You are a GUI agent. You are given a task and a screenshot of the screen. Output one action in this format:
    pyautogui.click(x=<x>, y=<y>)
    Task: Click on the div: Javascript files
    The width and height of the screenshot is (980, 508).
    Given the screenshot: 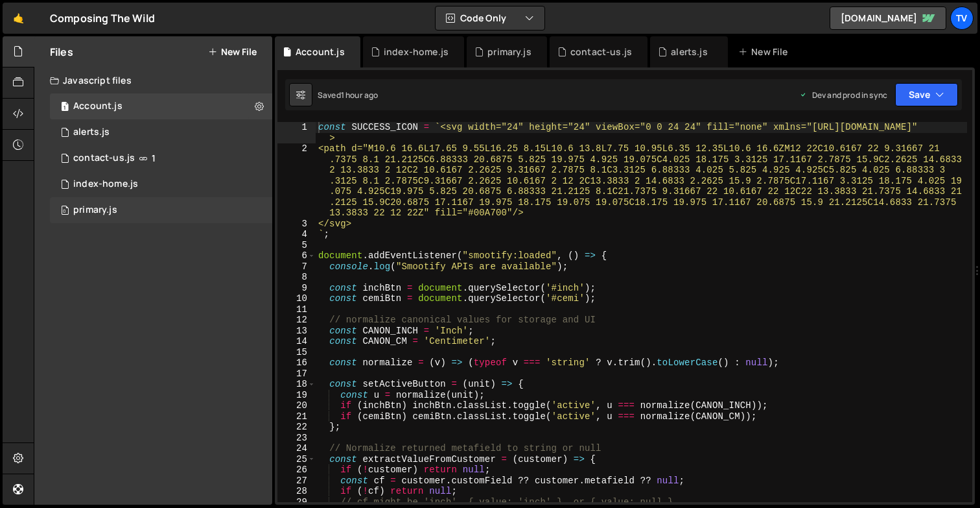 What is the action you would take?
    pyautogui.click(x=153, y=80)
    